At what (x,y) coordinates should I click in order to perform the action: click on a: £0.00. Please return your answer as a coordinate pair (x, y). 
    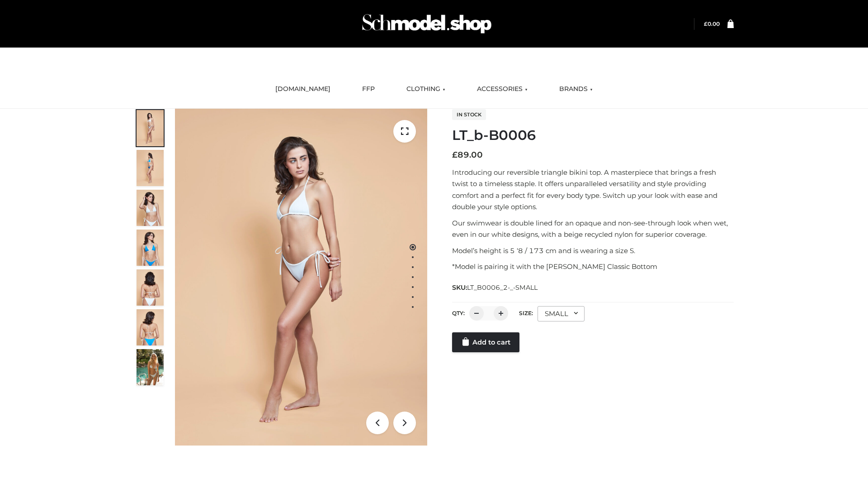
    Looking at the image, I should click on (712, 23).